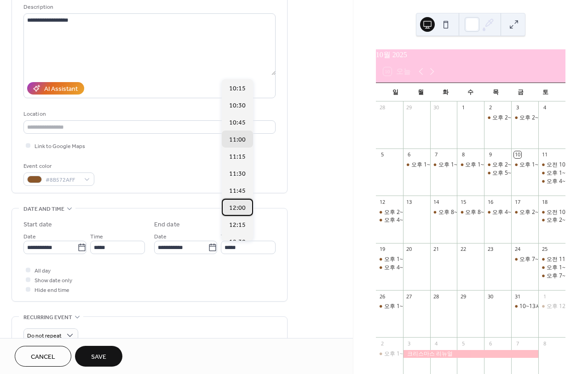  Describe the element at coordinates (517, 296) in the screenshot. I see `div: 31` at that location.